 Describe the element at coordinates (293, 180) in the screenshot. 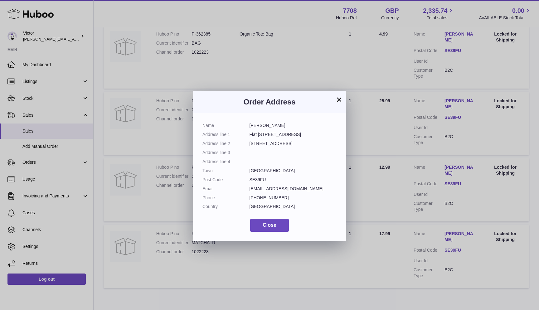

I see `dd: SE39FU` at that location.